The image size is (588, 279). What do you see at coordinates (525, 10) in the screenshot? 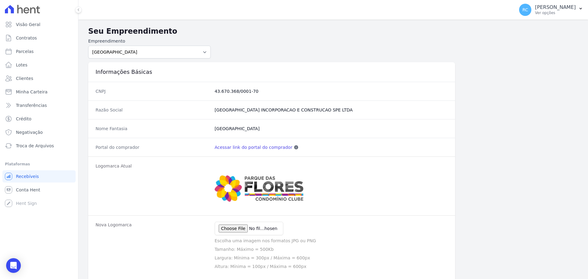
I see `span: RC` at bounding box center [525, 10].